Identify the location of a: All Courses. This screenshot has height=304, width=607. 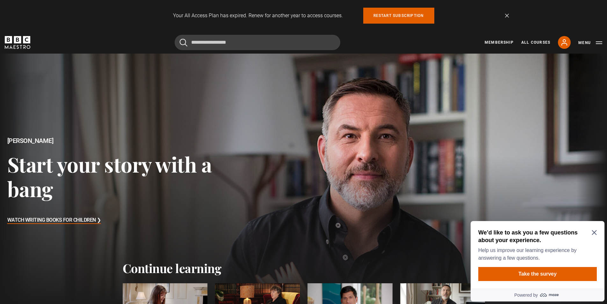
(535, 42).